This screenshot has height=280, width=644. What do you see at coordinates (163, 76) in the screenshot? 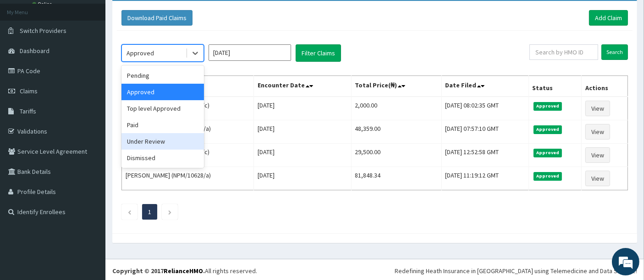
I see `div: Pending` at bounding box center [163, 76].